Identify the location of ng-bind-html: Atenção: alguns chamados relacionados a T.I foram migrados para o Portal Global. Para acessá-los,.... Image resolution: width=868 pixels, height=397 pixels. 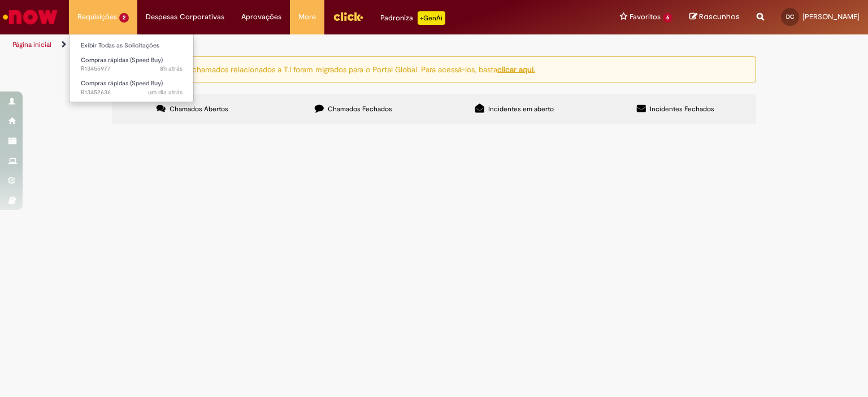
(335, 69).